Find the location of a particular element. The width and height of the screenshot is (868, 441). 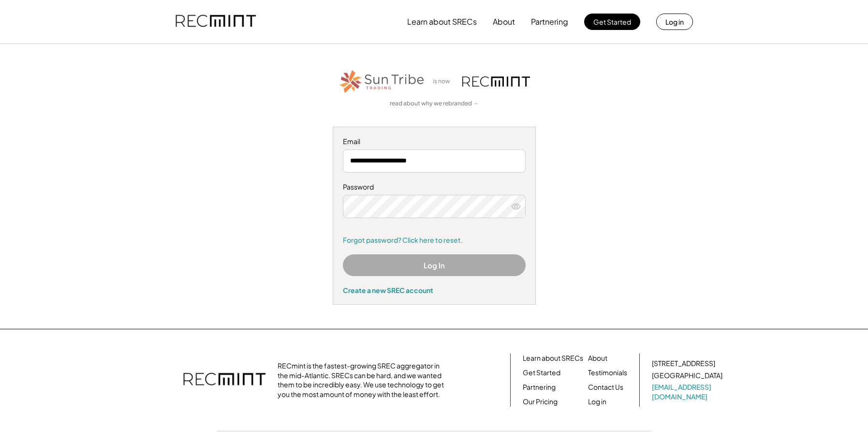

button: Log in is located at coordinates (675, 22).